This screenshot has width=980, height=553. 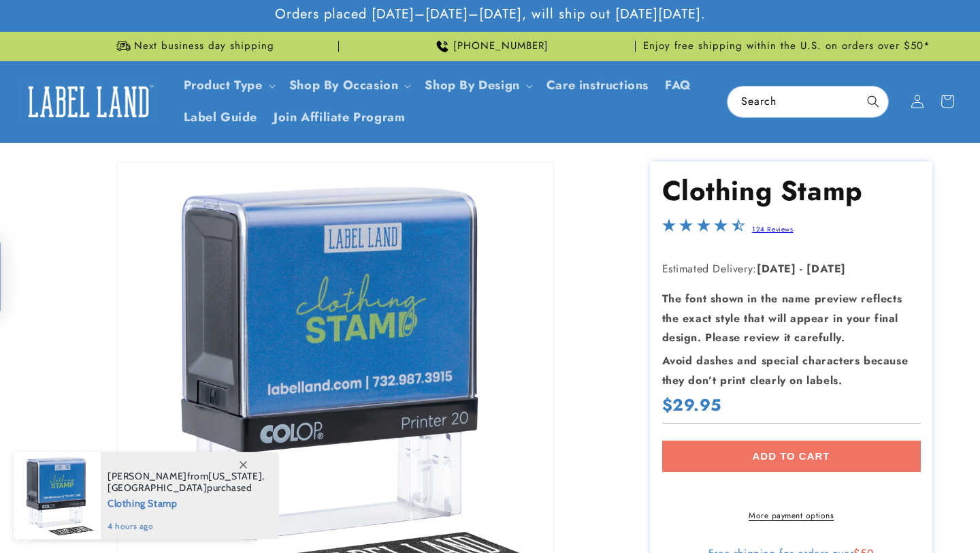 What do you see at coordinates (785, 371) in the screenshot?
I see `strong: Avoid dashes and special characters because they don’t print clearly on labels.` at bounding box center [785, 371].